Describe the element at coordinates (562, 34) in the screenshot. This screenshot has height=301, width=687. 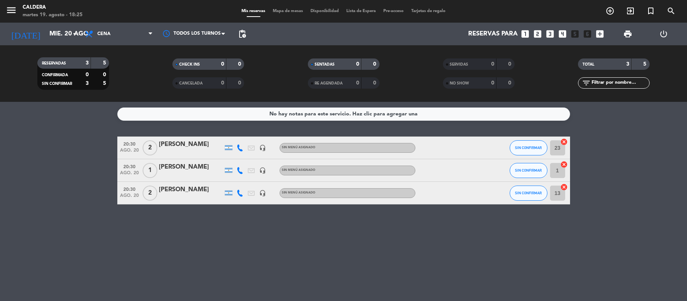
I see `i: looks_4` at that location.